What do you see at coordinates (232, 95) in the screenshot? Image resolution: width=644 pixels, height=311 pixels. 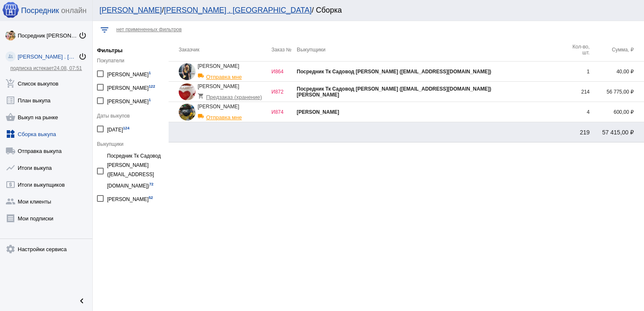 I see `div: Предзаказ (хранение)` at bounding box center [232, 95].